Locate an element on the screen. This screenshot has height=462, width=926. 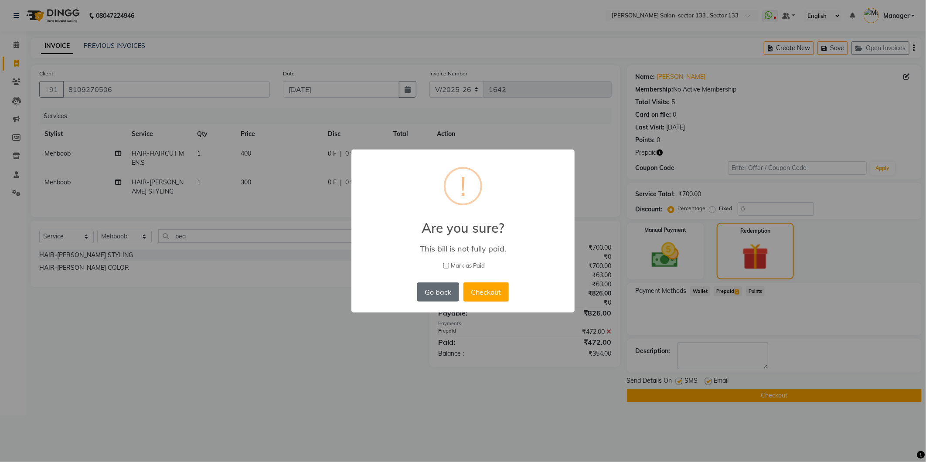
button: Go back is located at coordinates (438, 292).